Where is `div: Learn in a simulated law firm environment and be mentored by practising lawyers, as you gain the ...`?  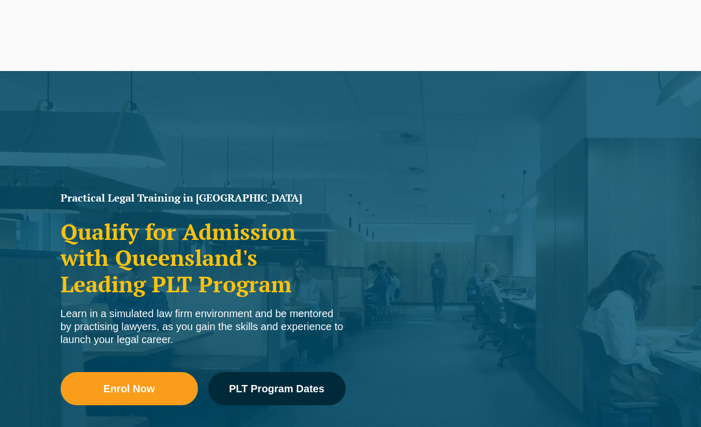 div: Learn in a simulated law firm environment and be mentored by practising lawyers, as you gain the ... is located at coordinates (203, 327).